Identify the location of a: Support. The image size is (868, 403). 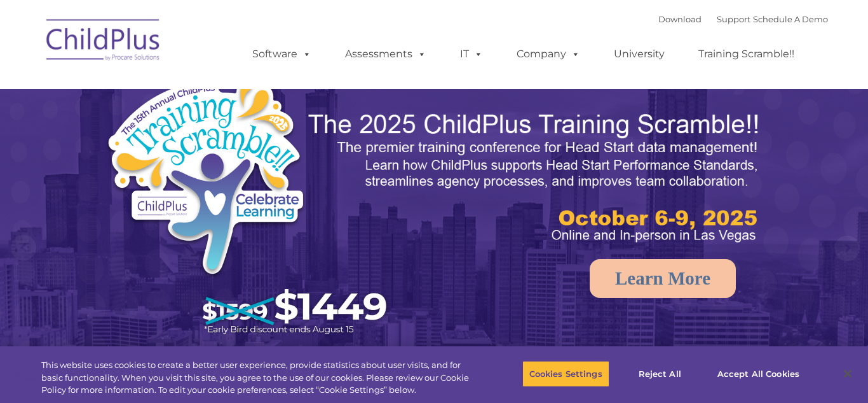
(733, 19).